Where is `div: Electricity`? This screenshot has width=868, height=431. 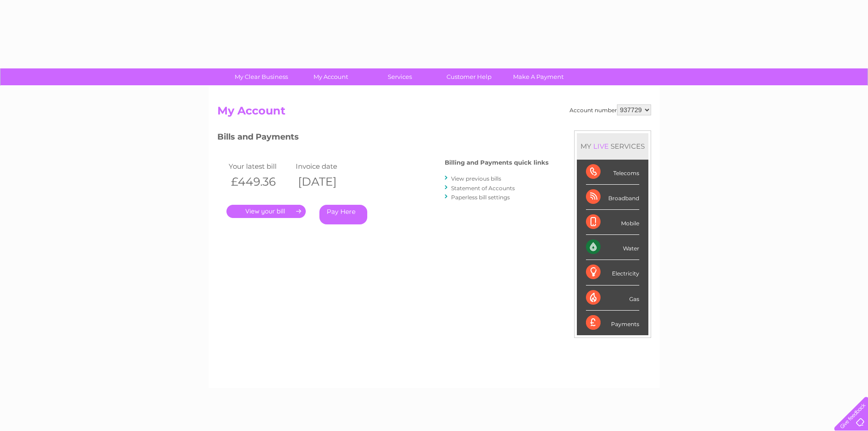 div: Electricity is located at coordinates (612, 272).